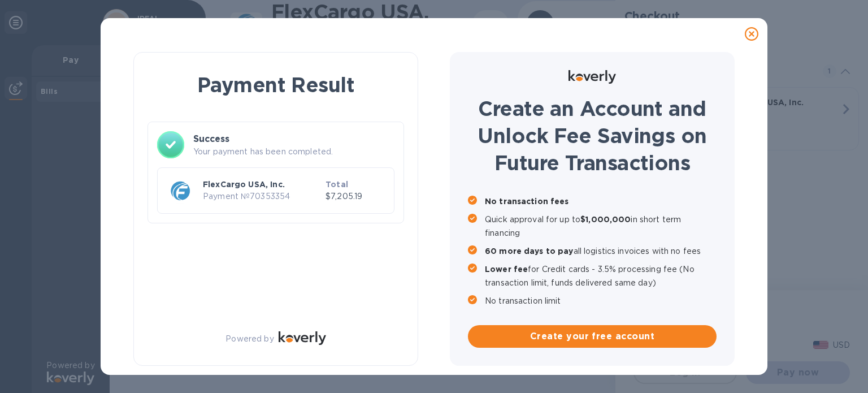  Describe the element at coordinates (593, 337) in the screenshot. I see `span: Create your free account` at that location.